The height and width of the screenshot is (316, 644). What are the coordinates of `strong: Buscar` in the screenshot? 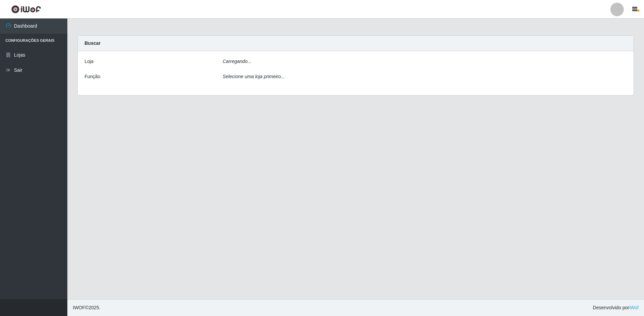 It's located at (93, 43).